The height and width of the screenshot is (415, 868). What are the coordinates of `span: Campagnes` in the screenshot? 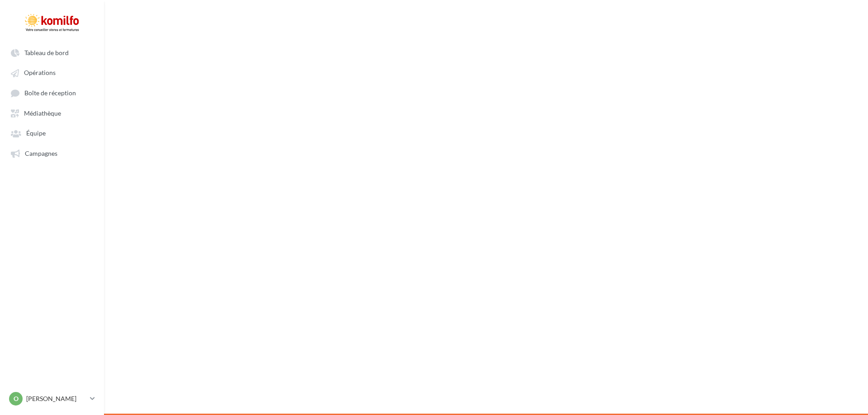 It's located at (41, 153).